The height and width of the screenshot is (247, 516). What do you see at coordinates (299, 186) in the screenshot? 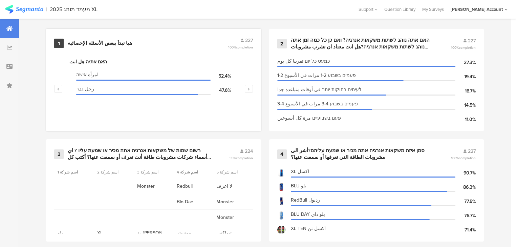
I see `span: BLU بلو` at bounding box center [299, 186].